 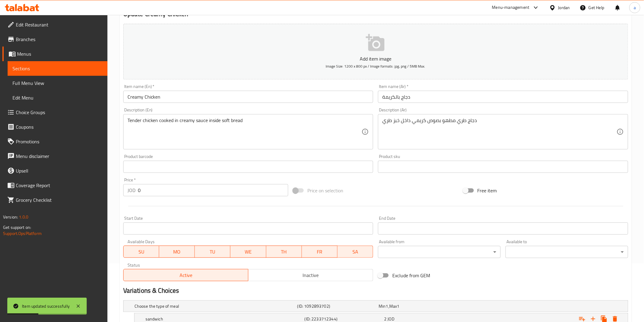 What do you see at coordinates (564, 7) in the screenshot?
I see `div: Jordan` at bounding box center [564, 7].